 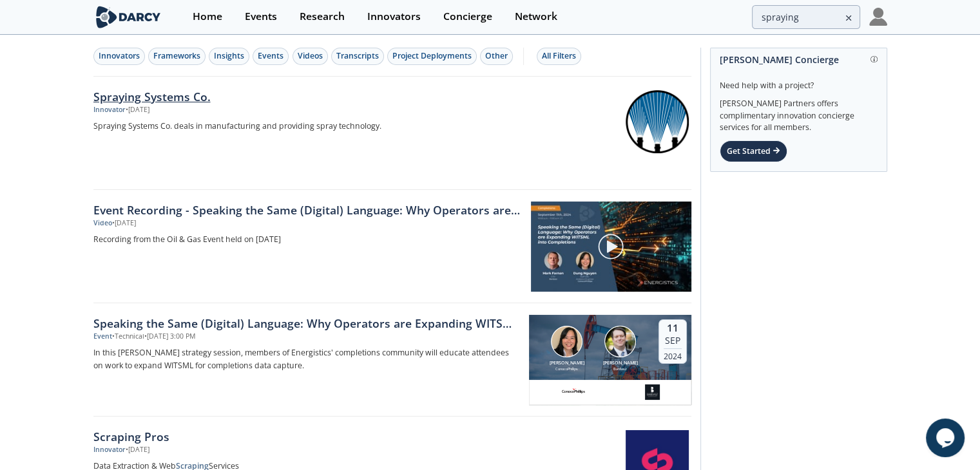 I want to click on button: All Filters, so click(x=559, y=56).